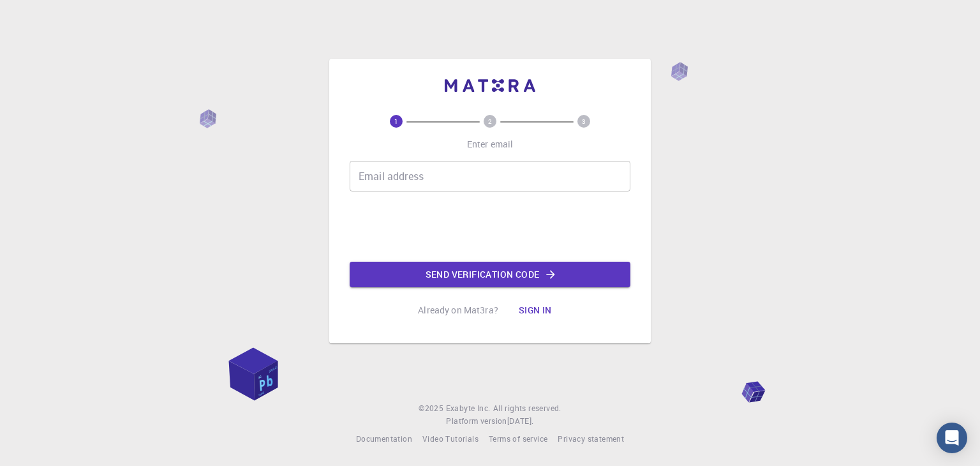 The image size is (980, 466). Describe the element at coordinates (451, 439) in the screenshot. I see `a: Video Tutorials` at that location.